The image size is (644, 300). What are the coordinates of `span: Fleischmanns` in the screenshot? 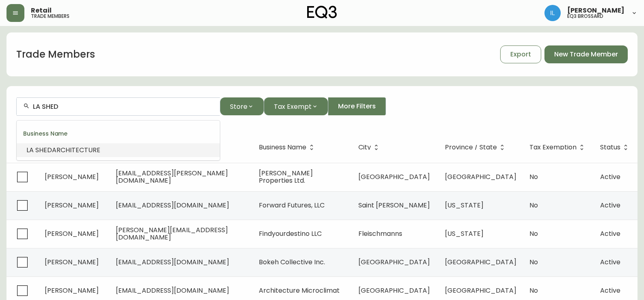 It's located at (380, 233).